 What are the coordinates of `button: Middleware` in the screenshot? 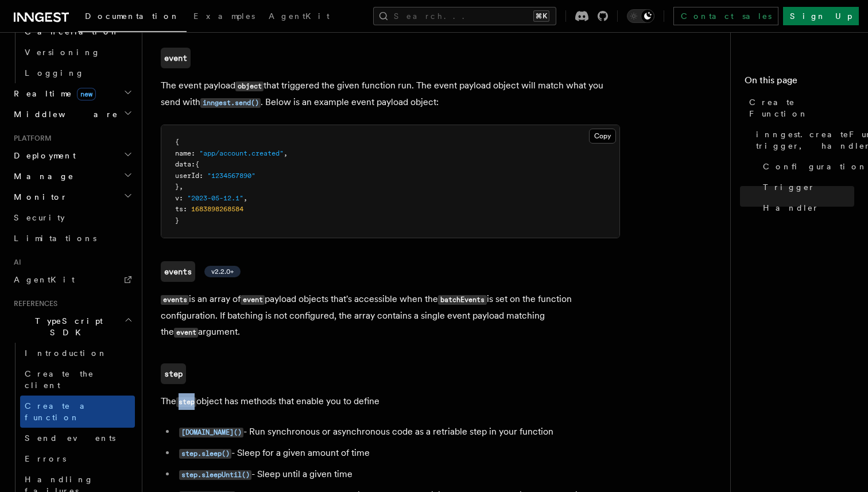 It's located at (71, 115).